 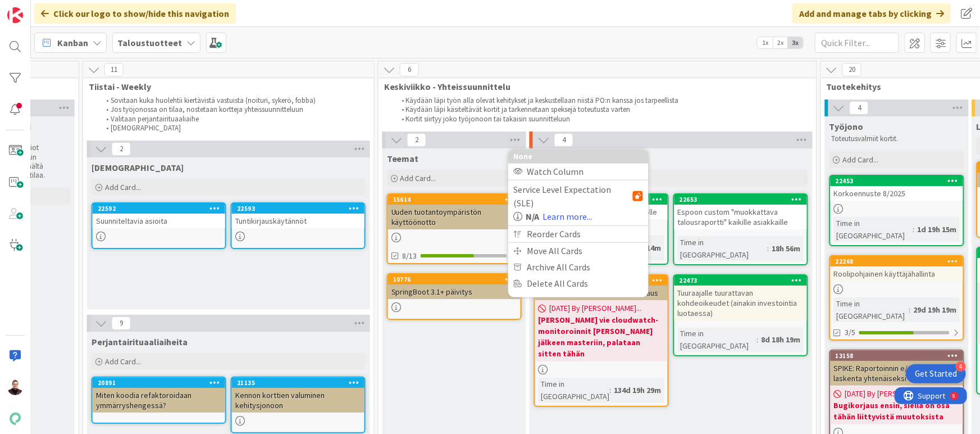 What do you see at coordinates (150, 43) in the screenshot?
I see `b: Taloustuotteet` at bounding box center [150, 43].